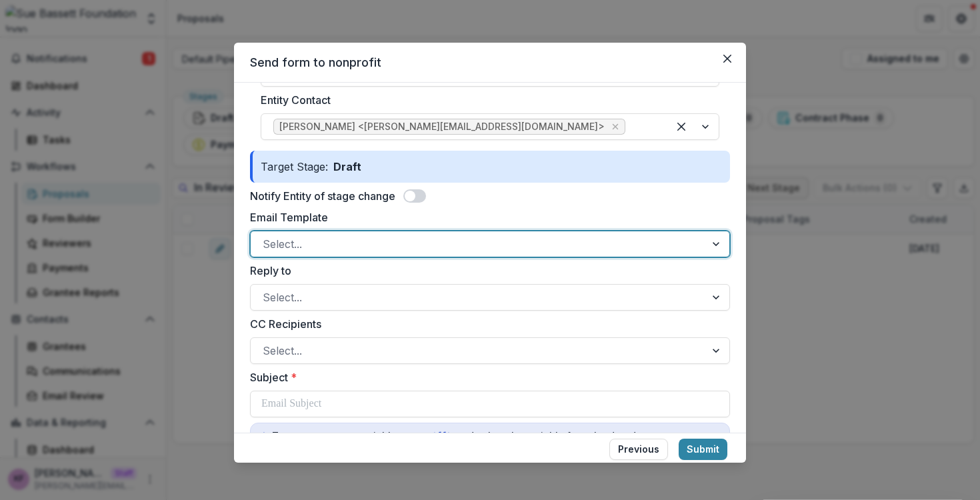 This screenshot has height=500, width=980. What do you see at coordinates (616, 126) in the screenshot?
I see `div: Remove Kyle Ford <kyle@trytemelio.com>` at bounding box center [616, 126].